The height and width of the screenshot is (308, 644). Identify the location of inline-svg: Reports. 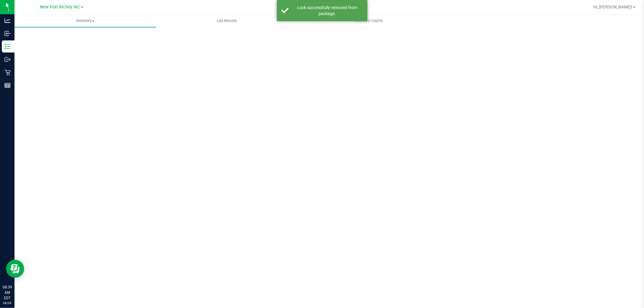
(8, 85).